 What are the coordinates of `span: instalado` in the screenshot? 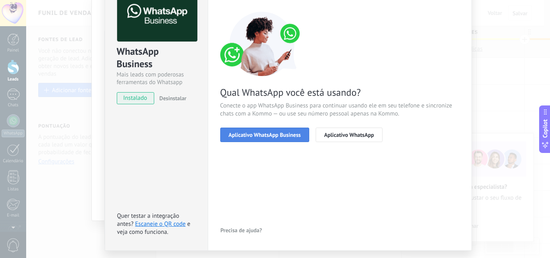 It's located at (135, 98).